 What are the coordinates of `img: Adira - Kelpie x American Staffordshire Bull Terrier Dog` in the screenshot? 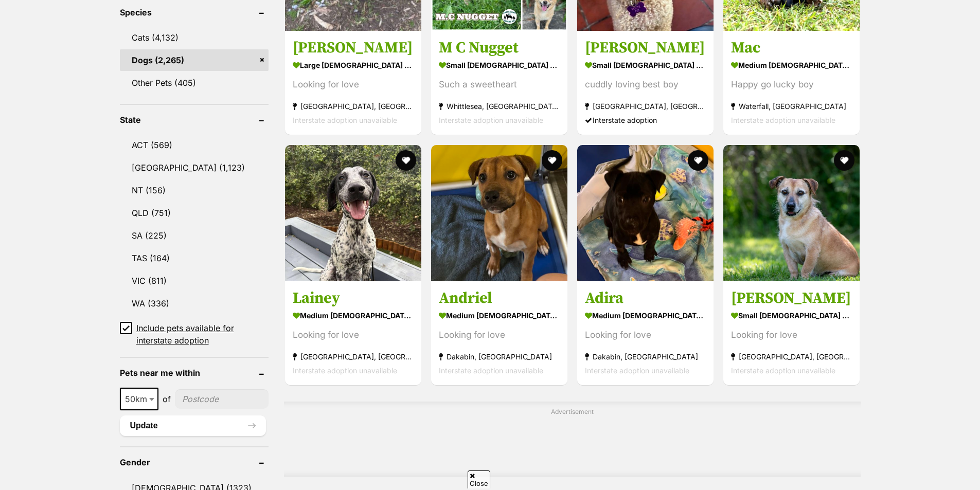 It's located at (645, 213).